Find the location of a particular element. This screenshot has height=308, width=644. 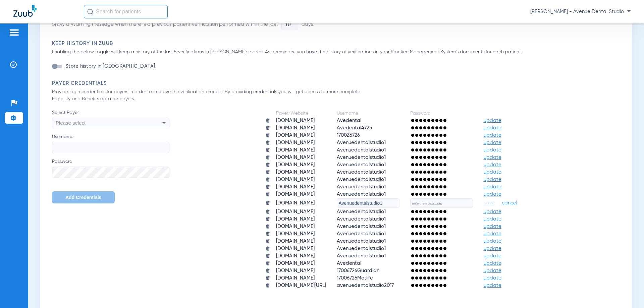

img: Zuub Logo is located at coordinates (25, 11).